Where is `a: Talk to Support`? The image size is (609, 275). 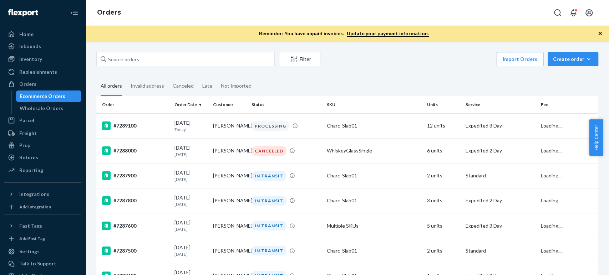
a: Talk to Support is located at coordinates (43, 264).